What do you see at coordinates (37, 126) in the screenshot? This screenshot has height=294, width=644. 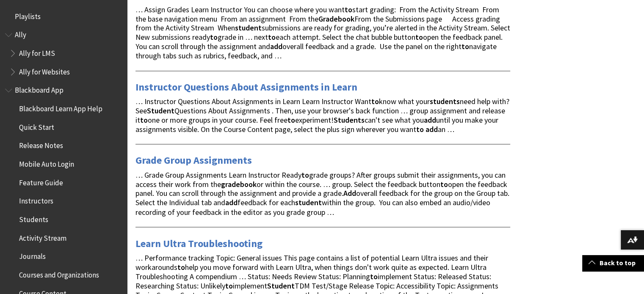 I see `span: Quick Start` at bounding box center [37, 126].